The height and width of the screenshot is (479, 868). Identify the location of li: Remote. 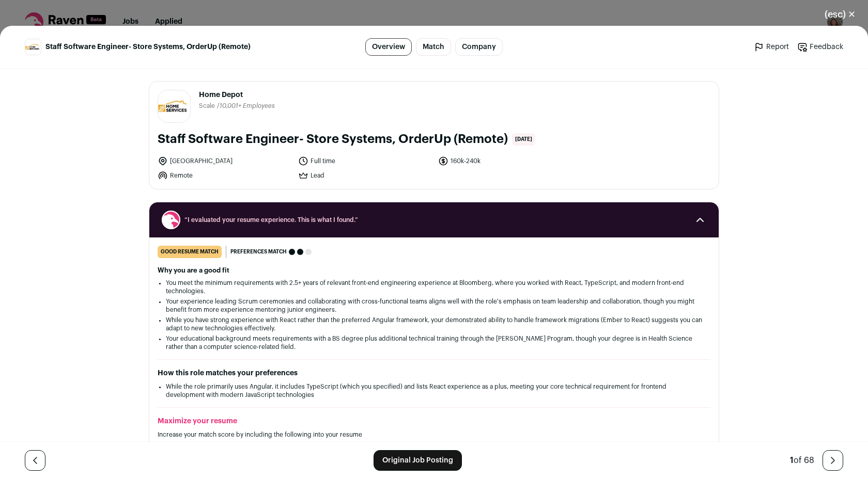
(225, 175).